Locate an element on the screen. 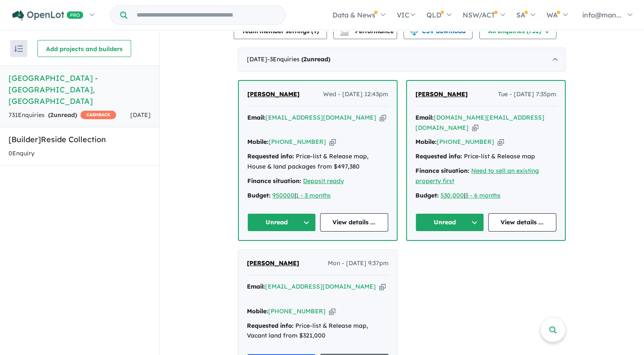  a: 950000 is located at coordinates (283, 195).